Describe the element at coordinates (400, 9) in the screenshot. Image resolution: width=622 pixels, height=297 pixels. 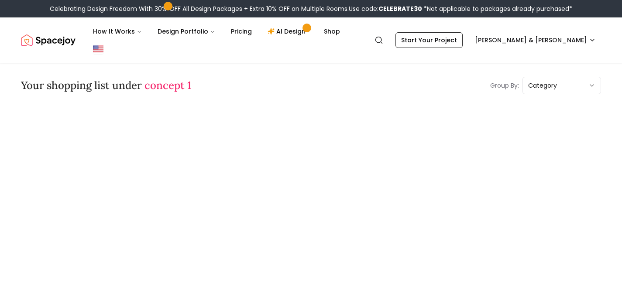
I see `b: CELEBRATE30` at that location.